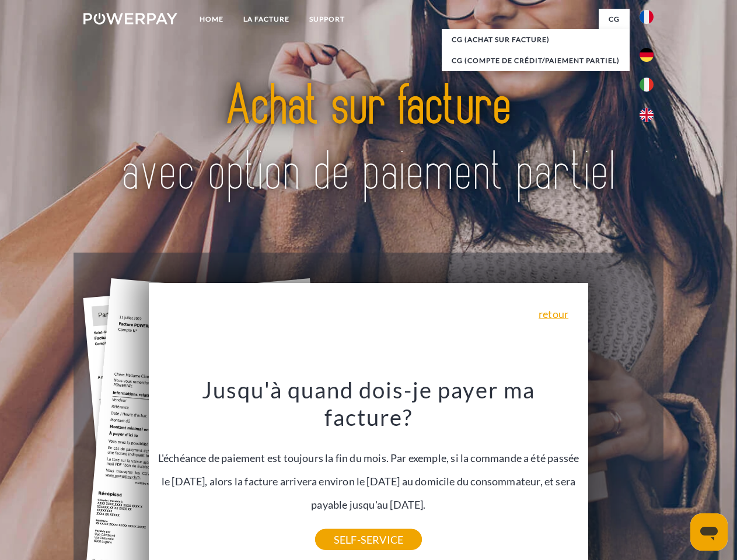 The image size is (737, 560). I want to click on img: en, so click(647, 115).